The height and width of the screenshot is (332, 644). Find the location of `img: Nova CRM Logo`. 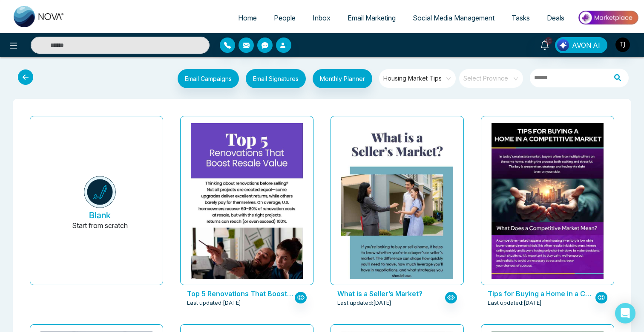

img: Nova CRM Logo is located at coordinates (39, 16).